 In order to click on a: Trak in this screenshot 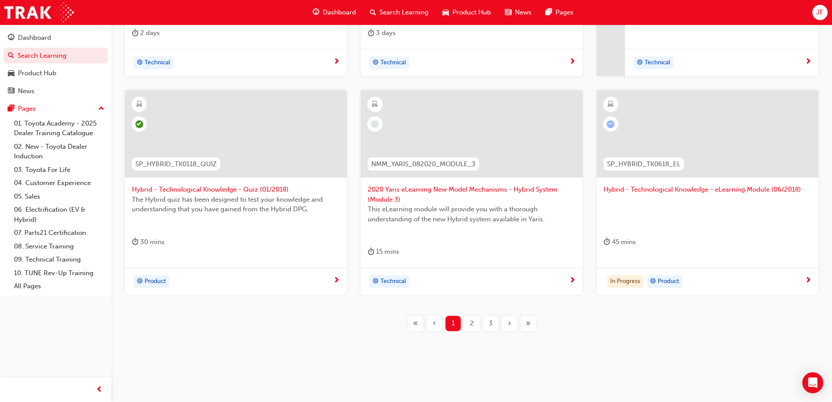, I will do `click(39, 12)`.